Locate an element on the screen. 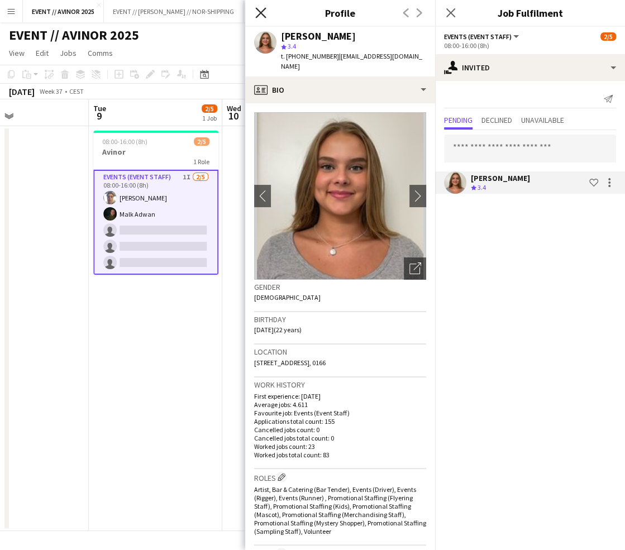  h3: Roles is located at coordinates (340, 477).